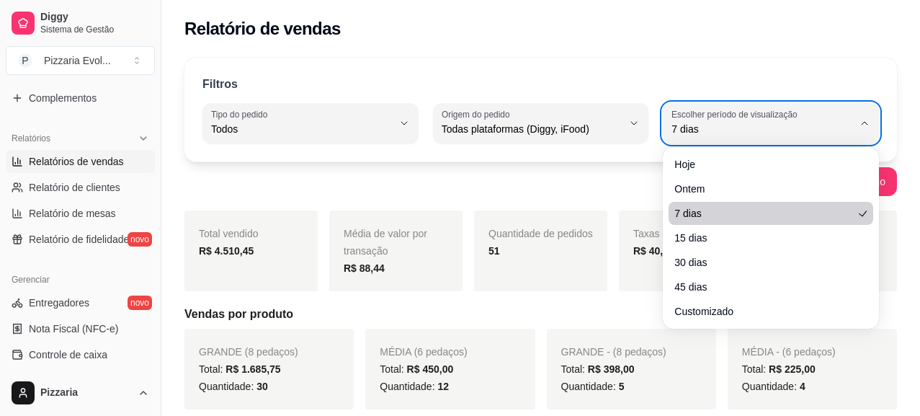 This screenshot has width=920, height=416. I want to click on span: Relatórios de vendas, so click(76, 161).